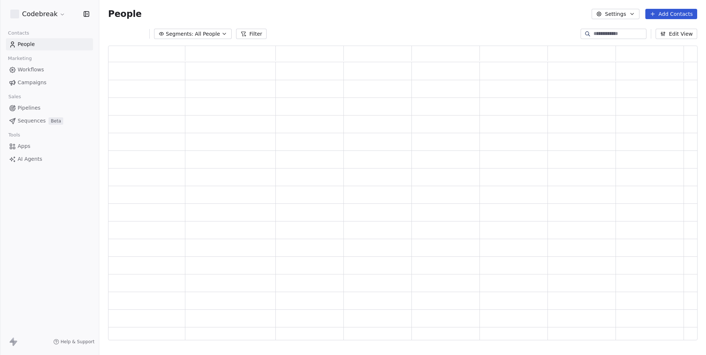 The image size is (706, 355). I want to click on span: Apps, so click(24, 146).